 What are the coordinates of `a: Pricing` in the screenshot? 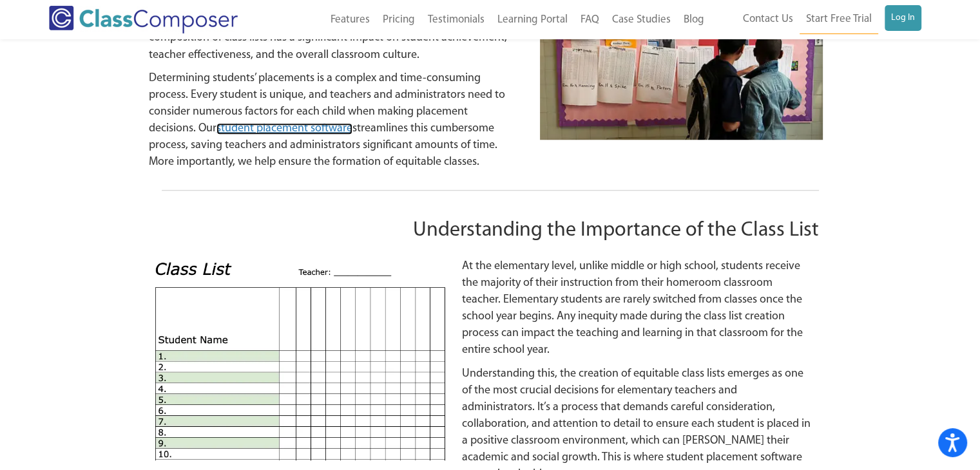 It's located at (399, 20).